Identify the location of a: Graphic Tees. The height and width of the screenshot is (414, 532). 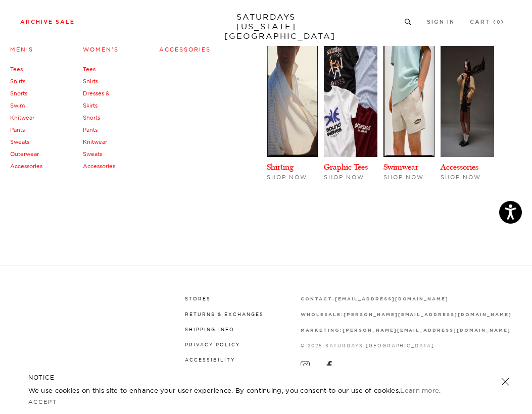
(345, 167).